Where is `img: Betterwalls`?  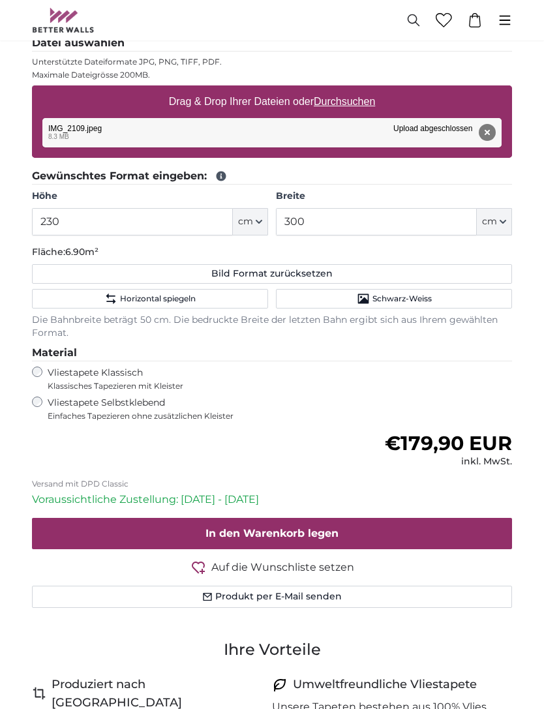
img: Betterwalls is located at coordinates (63, 20).